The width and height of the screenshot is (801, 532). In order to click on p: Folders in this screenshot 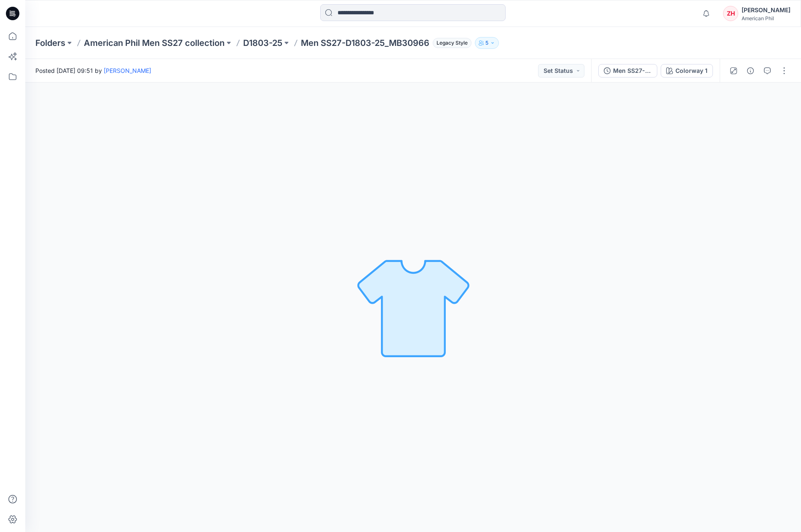, I will do `click(50, 43)`.